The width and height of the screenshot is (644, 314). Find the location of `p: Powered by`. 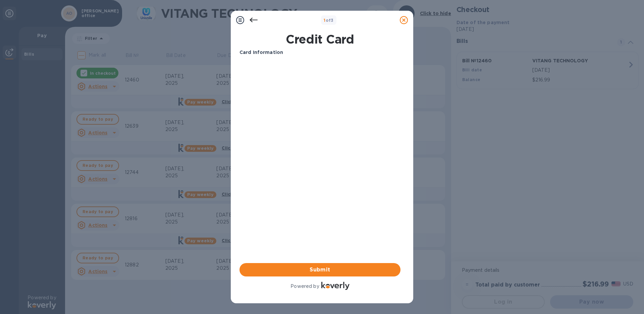

p: Powered by is located at coordinates (304, 286).